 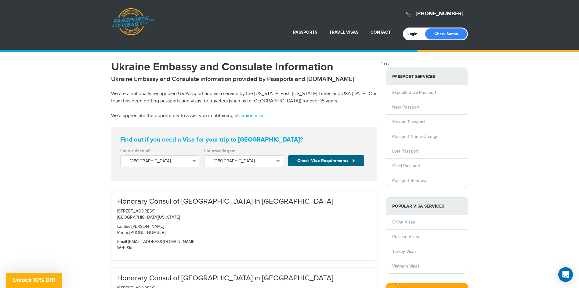 What do you see at coordinates (408, 122) in the screenshot?
I see `a: Second Passport` at bounding box center [408, 122].